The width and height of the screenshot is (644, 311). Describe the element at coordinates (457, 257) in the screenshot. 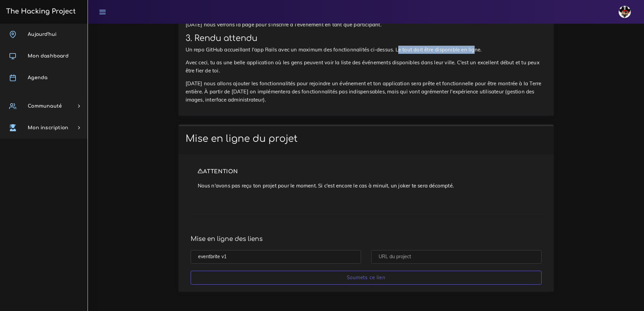

I see `input: URL du project` at that location.